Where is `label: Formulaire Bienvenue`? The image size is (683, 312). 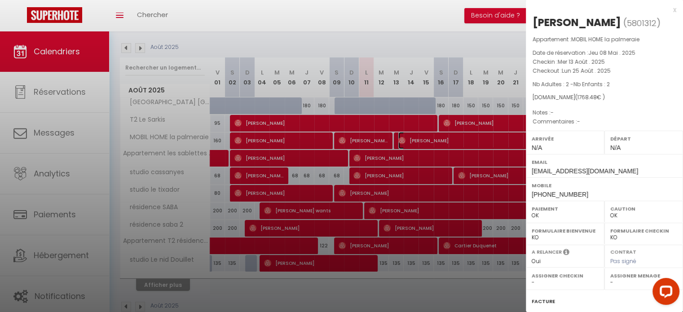
label: Formulaire Bienvenue is located at coordinates (564, 231).